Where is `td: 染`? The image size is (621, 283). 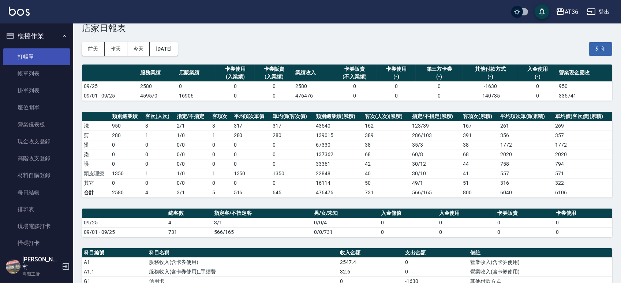 td: 染 is located at coordinates (96, 154).